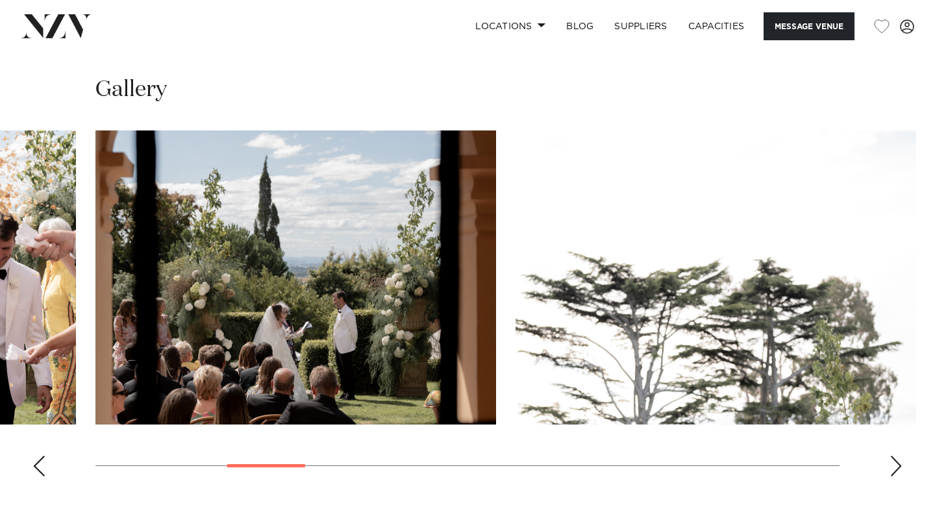 This screenshot has height=505, width=935. What do you see at coordinates (640, 26) in the screenshot?
I see `a: SUPPLIERS` at bounding box center [640, 26].